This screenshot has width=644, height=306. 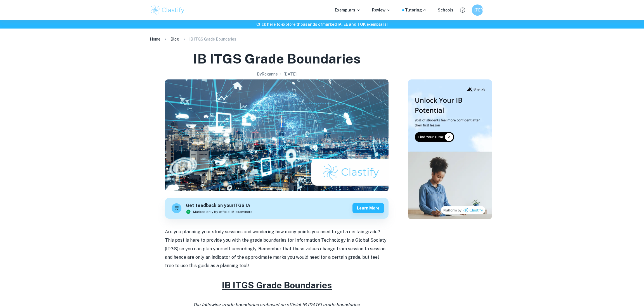 I want to click on a: Home, so click(x=155, y=39).